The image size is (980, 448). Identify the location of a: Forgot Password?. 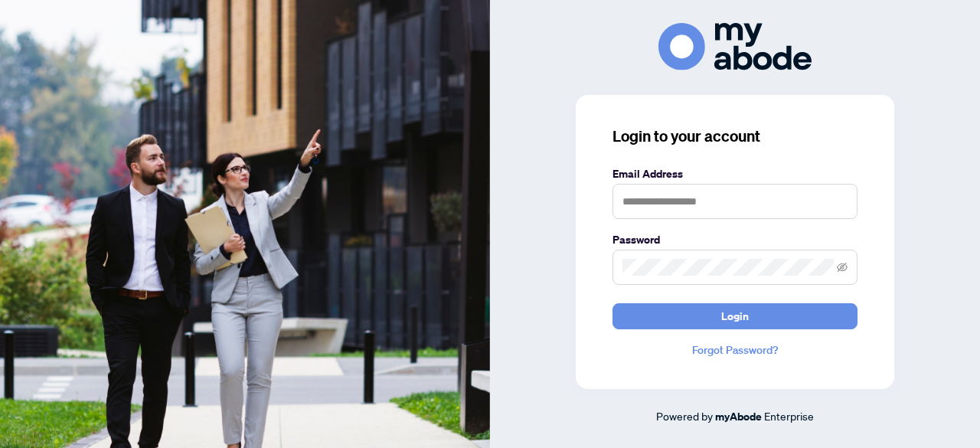
(735, 350).